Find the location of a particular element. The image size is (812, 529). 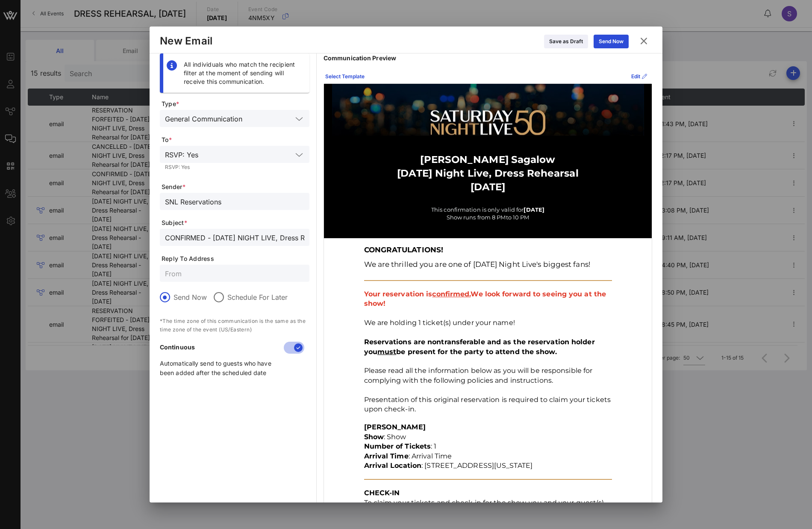

button: Send Now is located at coordinates (611, 42).